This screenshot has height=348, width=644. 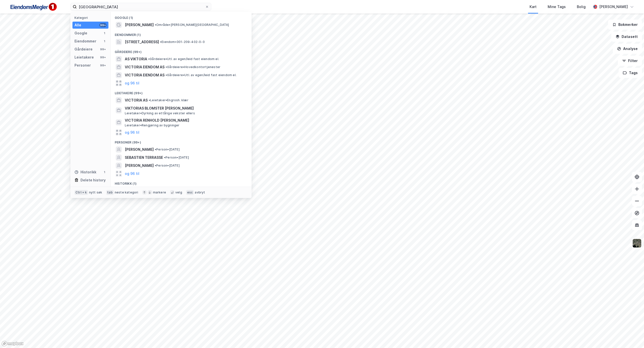 I want to click on span: SEBASTIEN TERRASSE, so click(x=144, y=157).